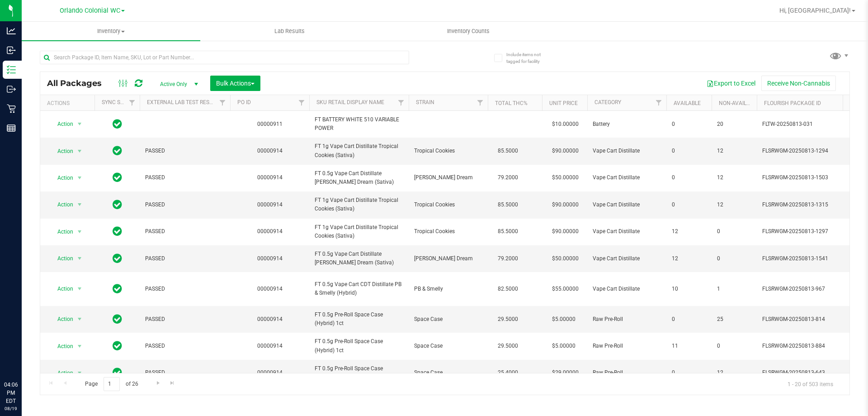 This screenshot has height=416, width=868. I want to click on inline-svg: Inventory, so click(11, 69).